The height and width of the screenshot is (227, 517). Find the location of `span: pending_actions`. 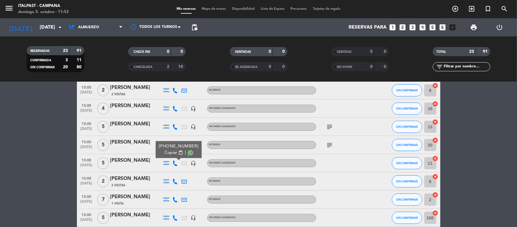

span: pending_actions is located at coordinates (194, 27).